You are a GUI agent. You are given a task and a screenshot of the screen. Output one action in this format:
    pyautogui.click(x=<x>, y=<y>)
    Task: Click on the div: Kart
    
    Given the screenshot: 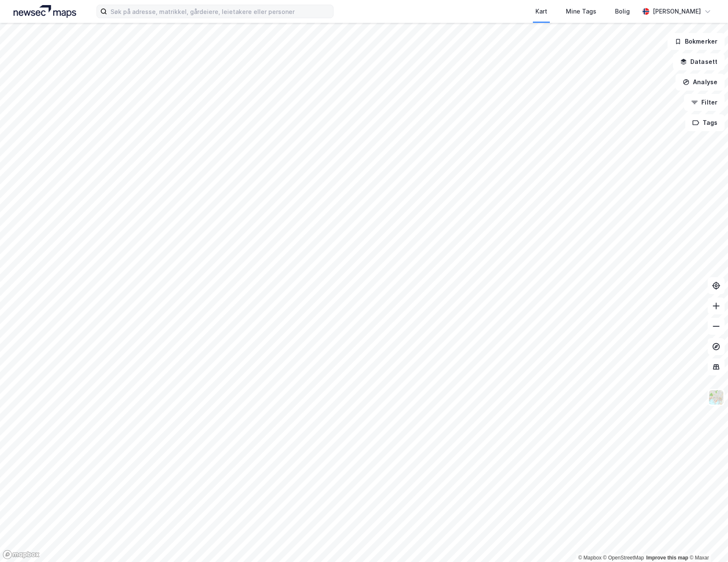 What is the action you would take?
    pyautogui.click(x=541, y=11)
    